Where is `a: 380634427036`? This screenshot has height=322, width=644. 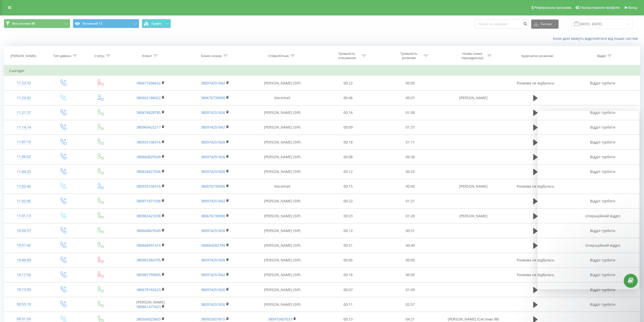
a: 380634427036 is located at coordinates (149, 172).